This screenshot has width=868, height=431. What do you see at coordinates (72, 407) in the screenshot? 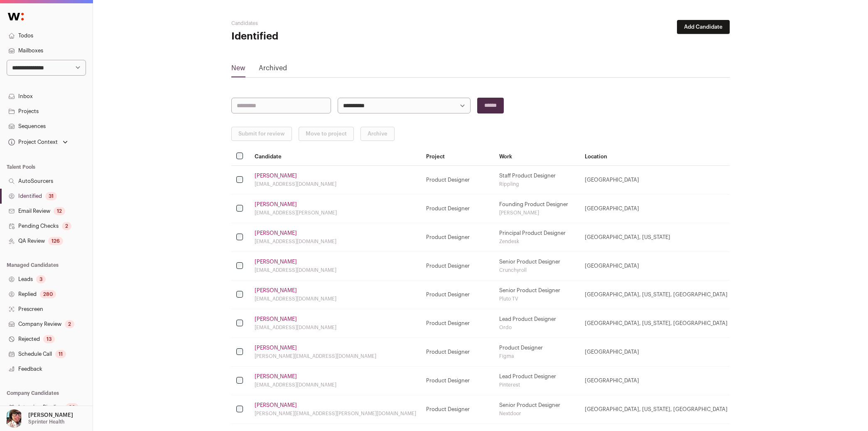
I see `div: 26` at bounding box center [72, 407].